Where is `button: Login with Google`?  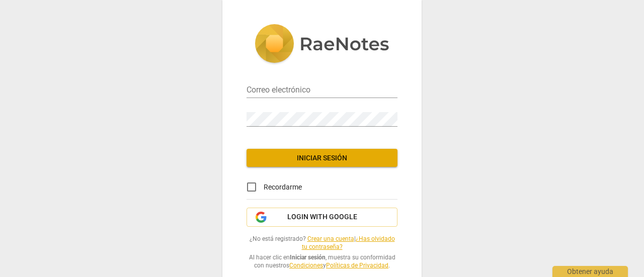 button: Login with Google is located at coordinates (322, 217).